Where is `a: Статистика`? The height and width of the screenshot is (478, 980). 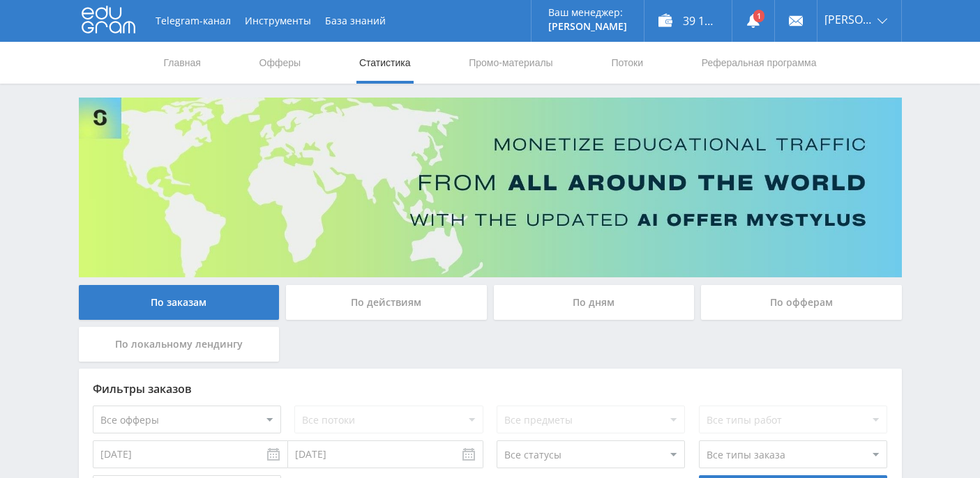
a: Статистика is located at coordinates (385, 62).